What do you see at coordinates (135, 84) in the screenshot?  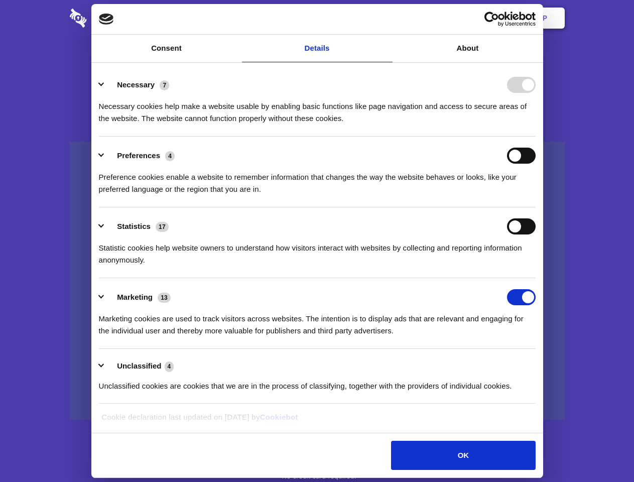 I see `label: Necessary` at bounding box center [135, 84].